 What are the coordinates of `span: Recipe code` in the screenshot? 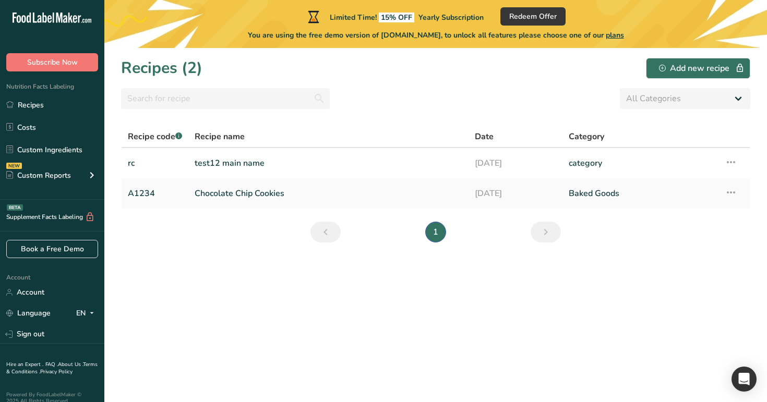 It's located at (155, 137).